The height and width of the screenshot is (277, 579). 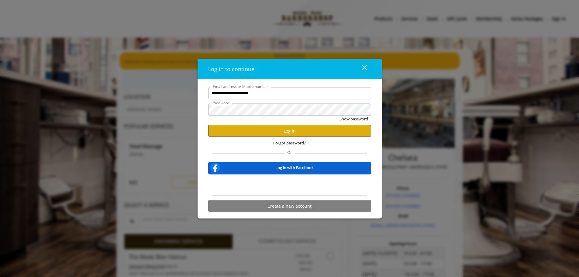 What do you see at coordinates (290, 206) in the screenshot?
I see `button: Create a new account` at bounding box center [290, 206].